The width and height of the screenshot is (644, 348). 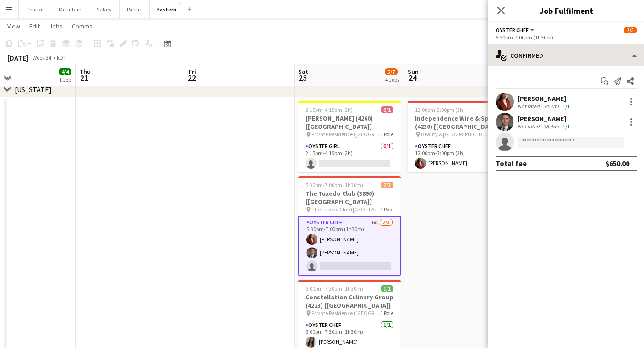 I want to click on div: 5:30pm-7:00pm (1h30m), so click(x=566, y=37).